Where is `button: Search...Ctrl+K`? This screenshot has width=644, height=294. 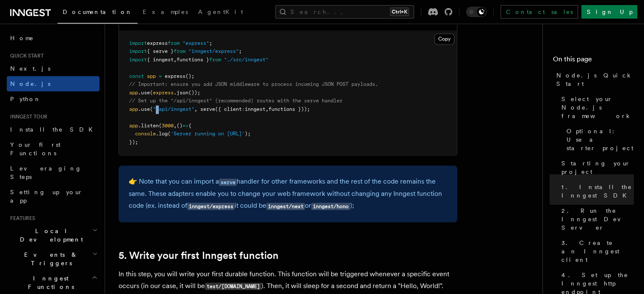
button: Search...Ctrl+K is located at coordinates (345, 12).